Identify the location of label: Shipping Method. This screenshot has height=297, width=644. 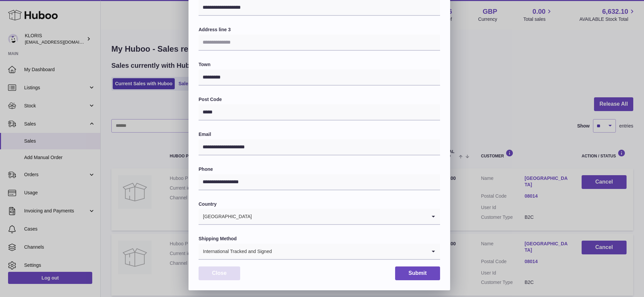
(319, 238).